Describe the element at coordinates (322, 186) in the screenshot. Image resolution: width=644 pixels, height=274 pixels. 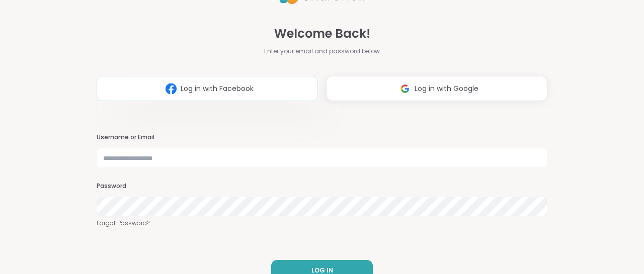
I see `h3: Password` at that location.